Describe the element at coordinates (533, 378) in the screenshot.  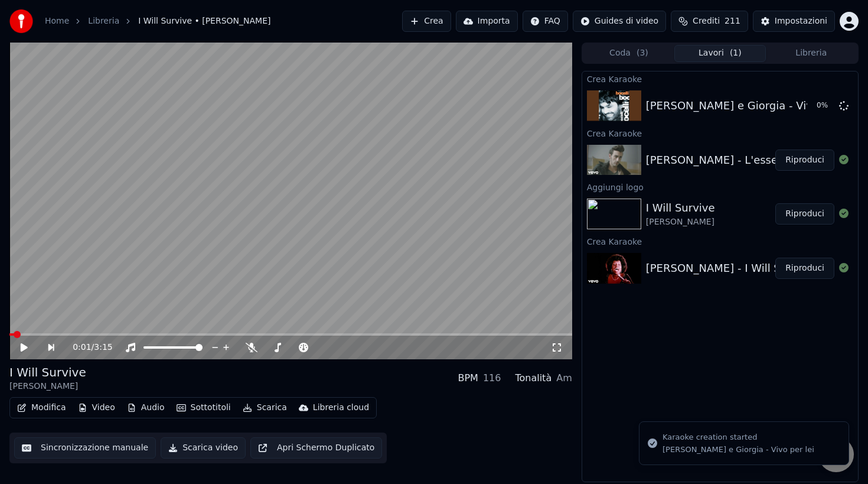
I see `div: Tonalità` at that location.